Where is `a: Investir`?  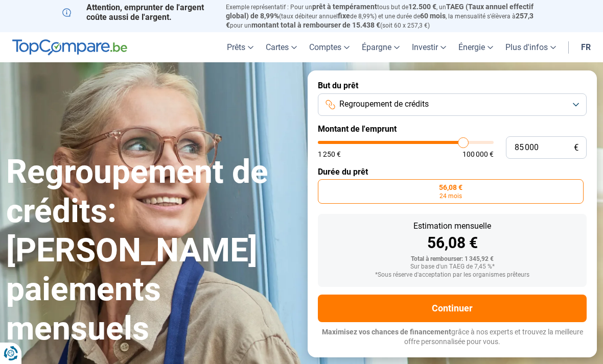
a: Investir is located at coordinates (429, 47).